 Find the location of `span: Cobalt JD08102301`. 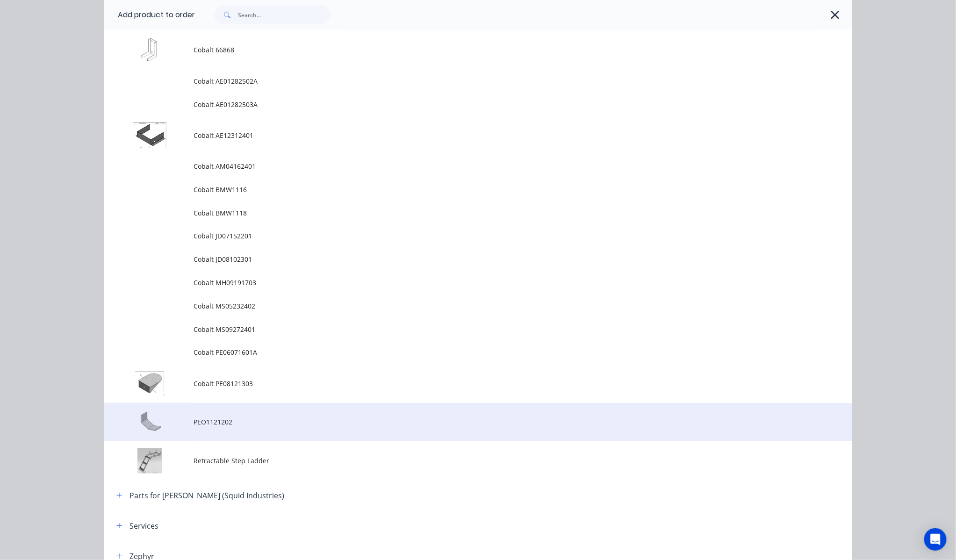

span: Cobalt JD08102301 is located at coordinates (457, 258).